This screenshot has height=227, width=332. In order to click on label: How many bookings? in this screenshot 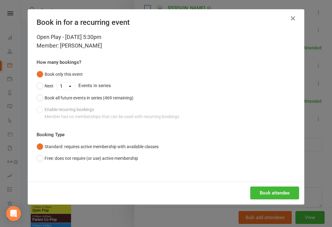, I will do `click(59, 62)`.